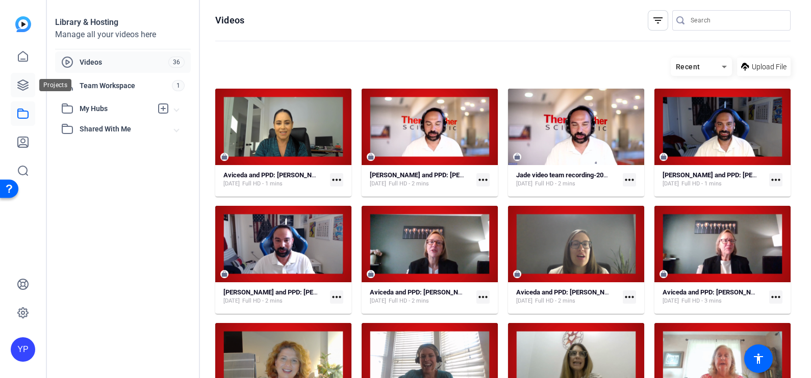 The width and height of the screenshot is (811, 378). What do you see at coordinates (123, 129) in the screenshot?
I see `mat-expansion-panel-header: Shared With Me` at bounding box center [123, 129].